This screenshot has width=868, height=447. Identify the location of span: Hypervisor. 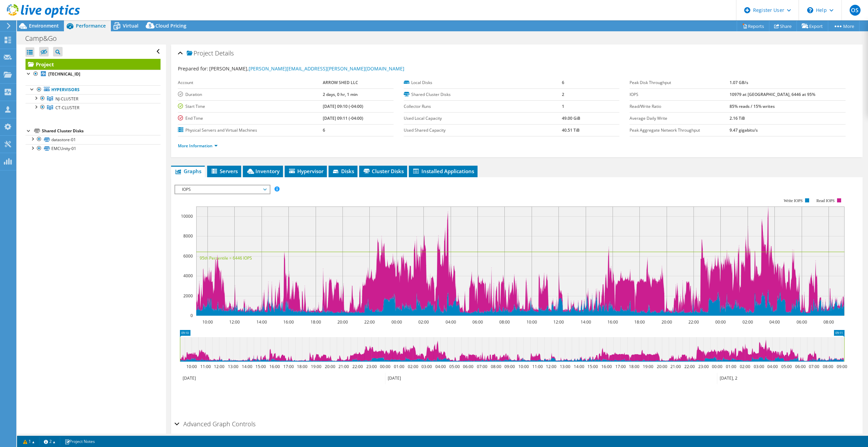
(306, 171).